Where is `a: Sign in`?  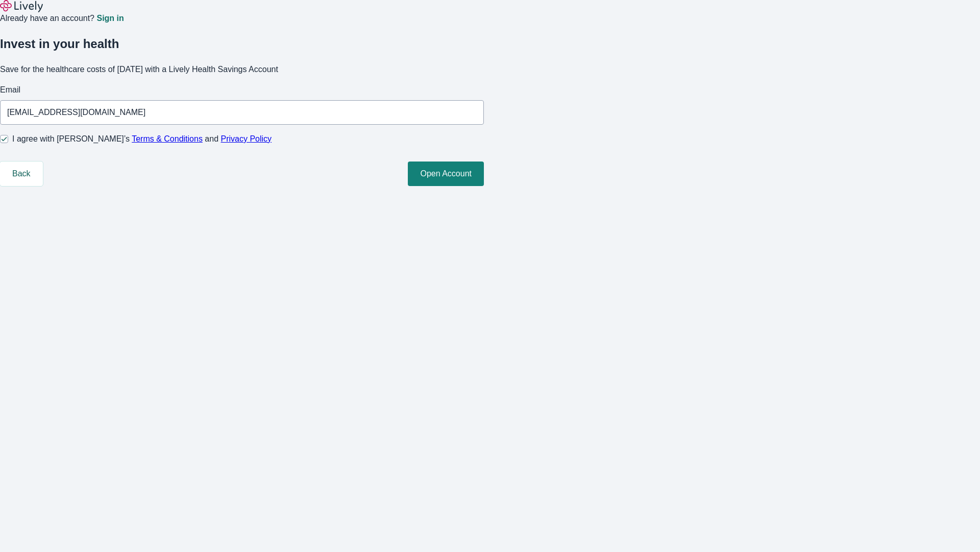
a: Sign in is located at coordinates (110, 18).